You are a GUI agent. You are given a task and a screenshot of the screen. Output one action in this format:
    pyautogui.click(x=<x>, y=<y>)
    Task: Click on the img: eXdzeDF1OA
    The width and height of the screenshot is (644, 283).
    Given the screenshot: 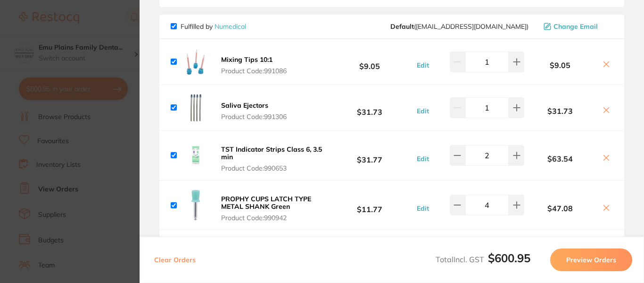 What is the action you would take?
    pyautogui.click(x=196, y=62)
    